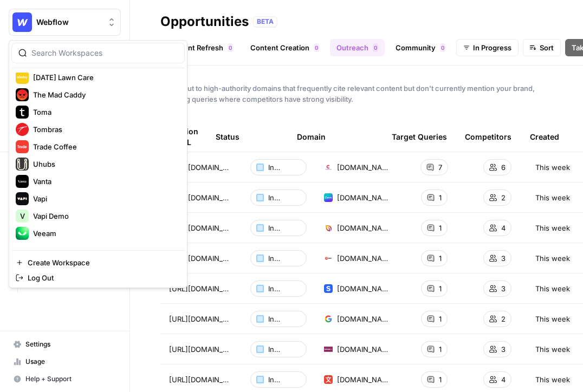  Describe the element at coordinates (421, 47) in the screenshot. I see `a: Community0` at that location.